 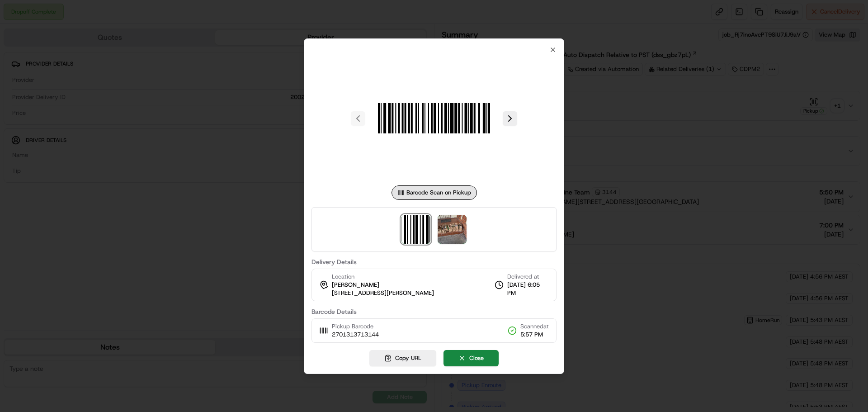 I want to click on span: Pickup Barcode, so click(x=355, y=327).